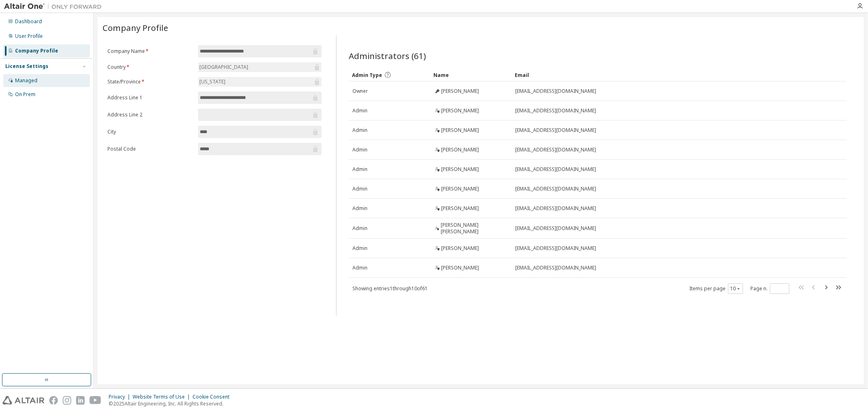  Describe the element at coordinates (387, 55) in the screenshot. I see `span: Administrators (61)` at that location.